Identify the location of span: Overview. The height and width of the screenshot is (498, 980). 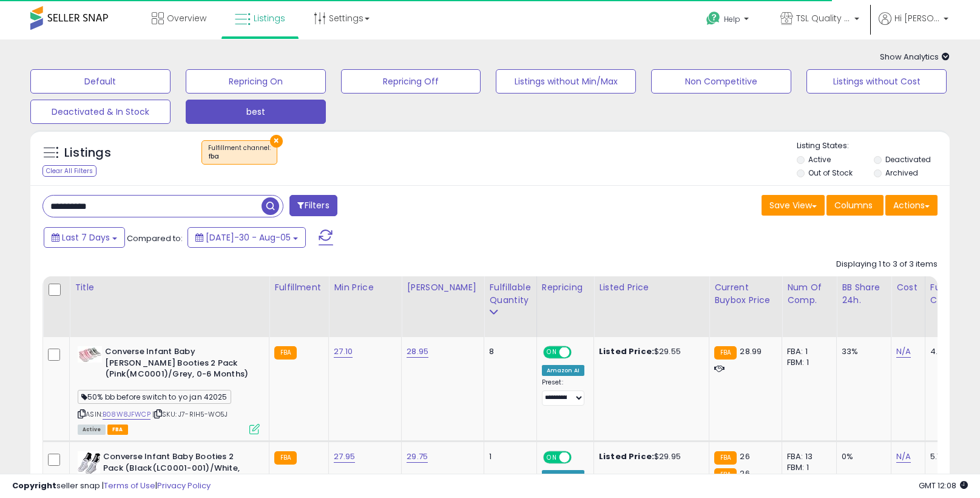
(186, 19).